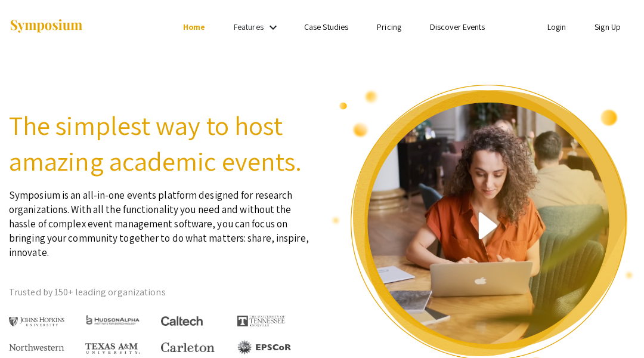 The width and height of the screenshot is (644, 358). Describe the element at coordinates (457, 27) in the screenshot. I see `a: Discover Events` at that location.